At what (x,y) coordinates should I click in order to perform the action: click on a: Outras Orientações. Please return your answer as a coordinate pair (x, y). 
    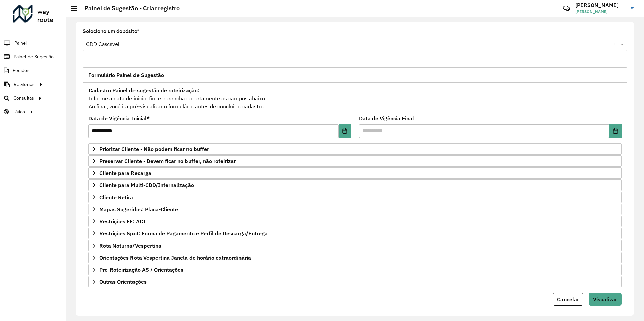
    Looking at the image, I should click on (355, 282).